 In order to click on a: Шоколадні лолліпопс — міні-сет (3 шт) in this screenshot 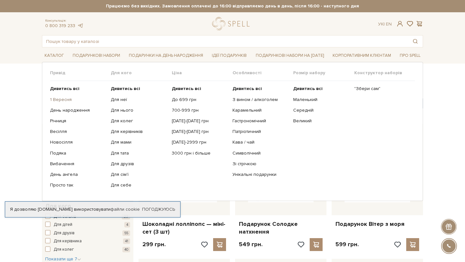, I will do `click(184, 228)`.